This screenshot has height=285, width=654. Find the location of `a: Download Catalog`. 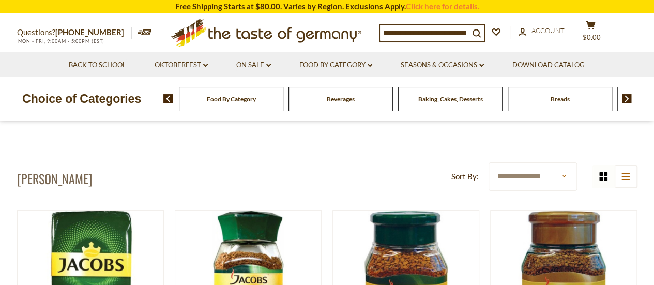

a: Download Catalog is located at coordinates (549, 65).